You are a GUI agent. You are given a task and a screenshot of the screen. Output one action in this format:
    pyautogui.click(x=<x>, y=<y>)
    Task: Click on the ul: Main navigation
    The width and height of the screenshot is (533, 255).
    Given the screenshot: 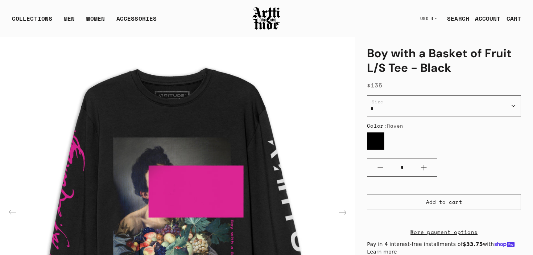 What is the action you would take?
    pyautogui.click(x=84, y=21)
    